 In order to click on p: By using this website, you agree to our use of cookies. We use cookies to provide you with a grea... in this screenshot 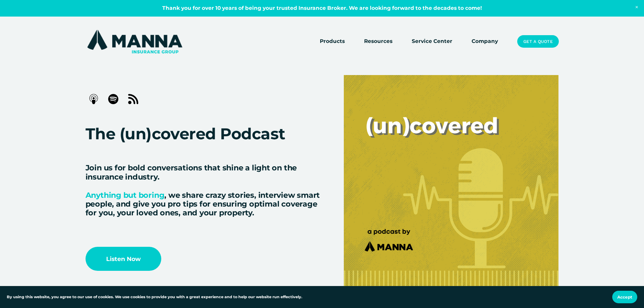, I will do `click(155, 297)`.